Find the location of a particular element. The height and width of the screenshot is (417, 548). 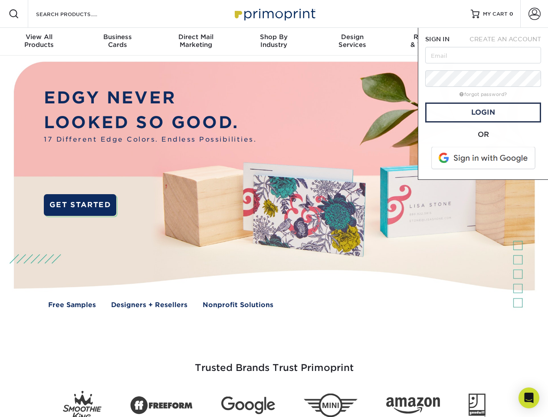

div: OR is located at coordinates (483, 135).